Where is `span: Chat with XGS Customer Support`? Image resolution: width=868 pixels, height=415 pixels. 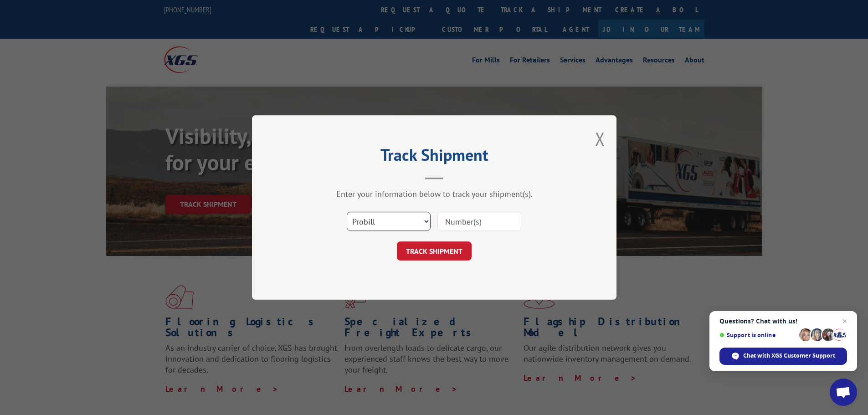 span: Chat with XGS Customer Support is located at coordinates (789, 356).